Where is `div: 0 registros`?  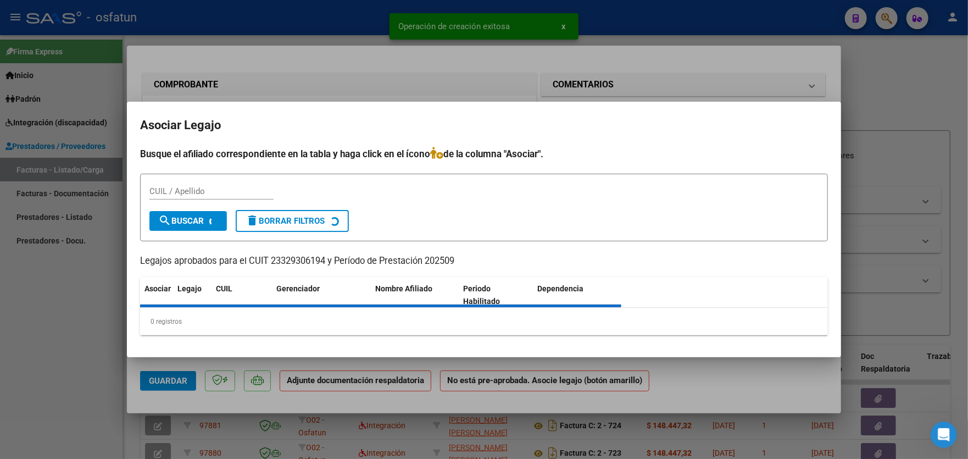
div: 0 registros is located at coordinates (484, 321).